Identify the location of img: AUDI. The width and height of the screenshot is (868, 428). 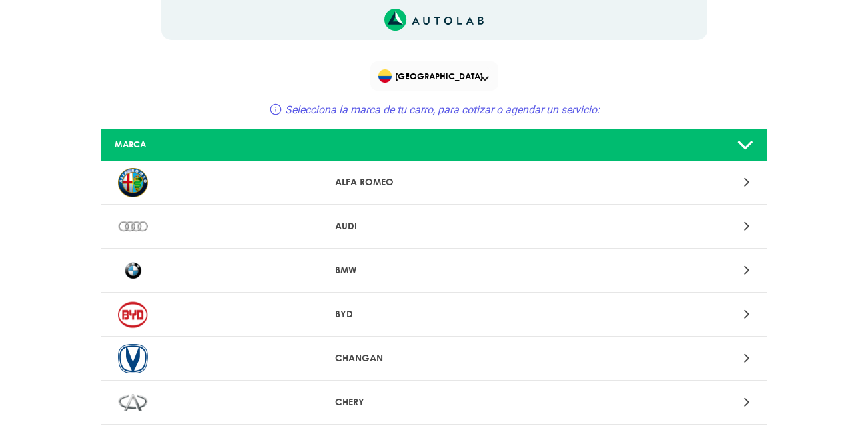
(133, 227).